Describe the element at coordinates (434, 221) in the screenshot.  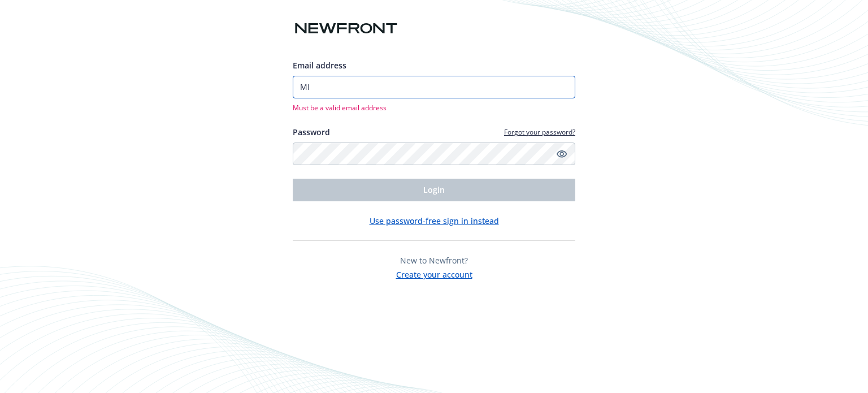
I see `button: Use password-free sign in instead` at that location.